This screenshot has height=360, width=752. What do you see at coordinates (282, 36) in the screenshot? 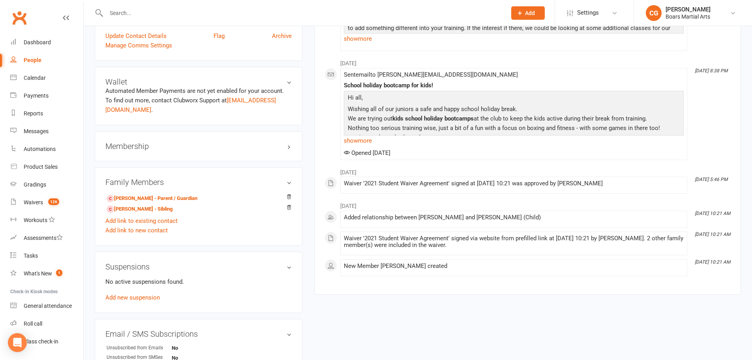
I see `a: Archive` at bounding box center [282, 36].